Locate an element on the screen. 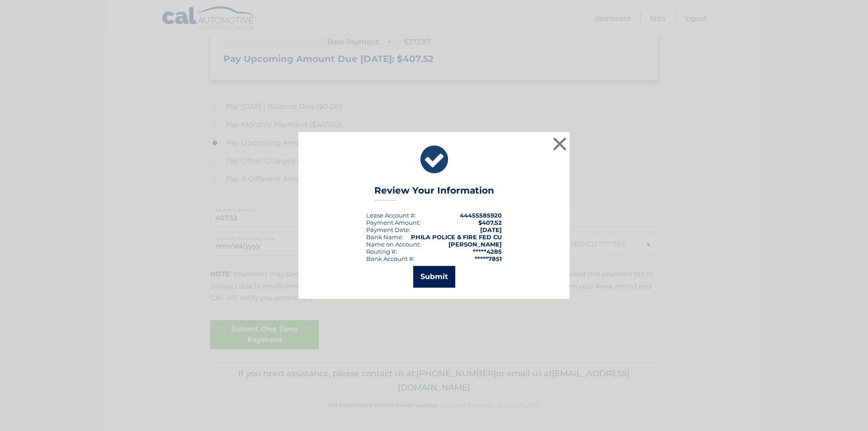 The height and width of the screenshot is (431, 868). span: $407.52 is located at coordinates (490, 223).